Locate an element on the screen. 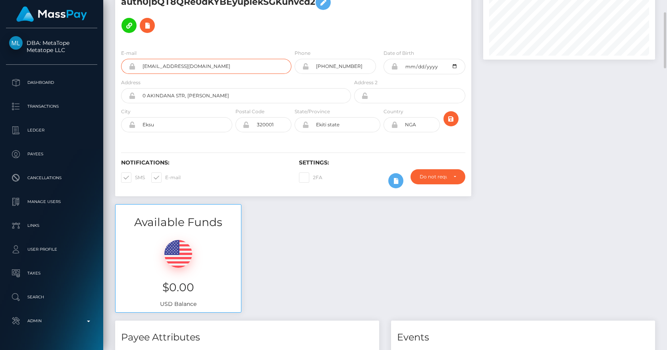 This screenshot has height=350, width=667. p: Manage Users is located at coordinates (52, 202).